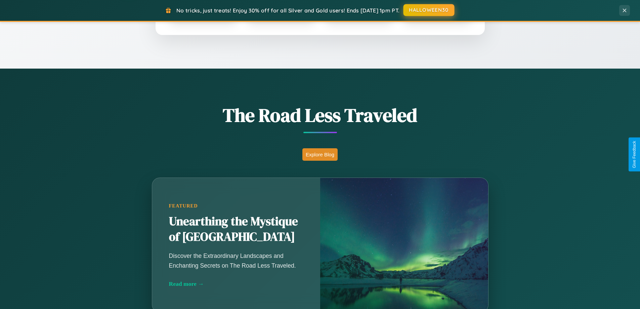  Describe the element at coordinates (236, 206) in the screenshot. I see `div: Featured` at that location.